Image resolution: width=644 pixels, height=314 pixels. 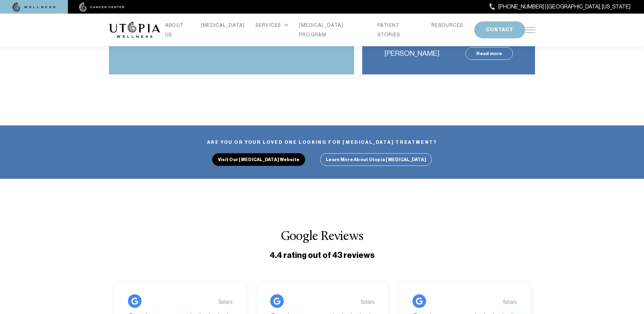 I want to click on img: logo, so click(x=135, y=30).